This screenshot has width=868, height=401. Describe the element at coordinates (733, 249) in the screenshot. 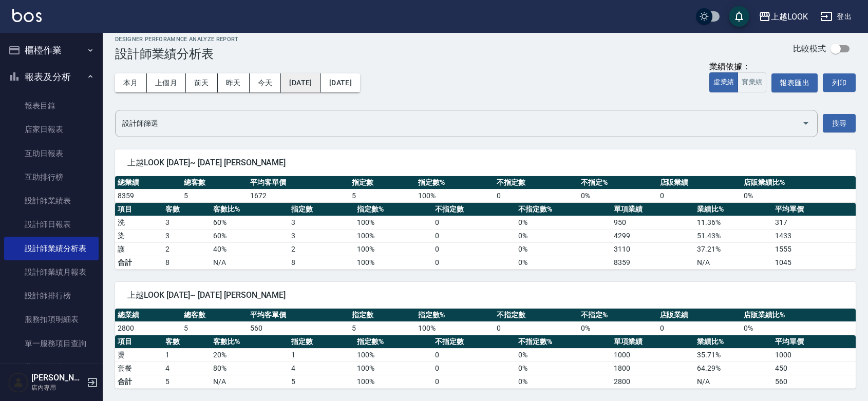

I see `td: 37.21 %` at that location.